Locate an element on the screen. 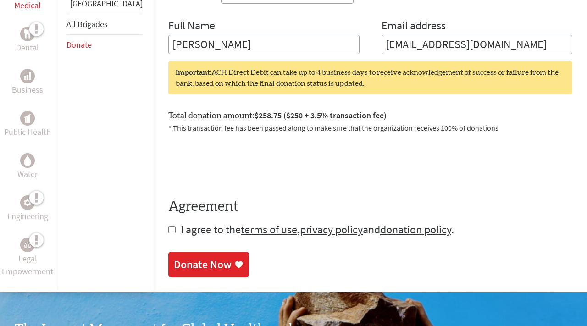  label: Total donation amount: is located at coordinates (277, 115).